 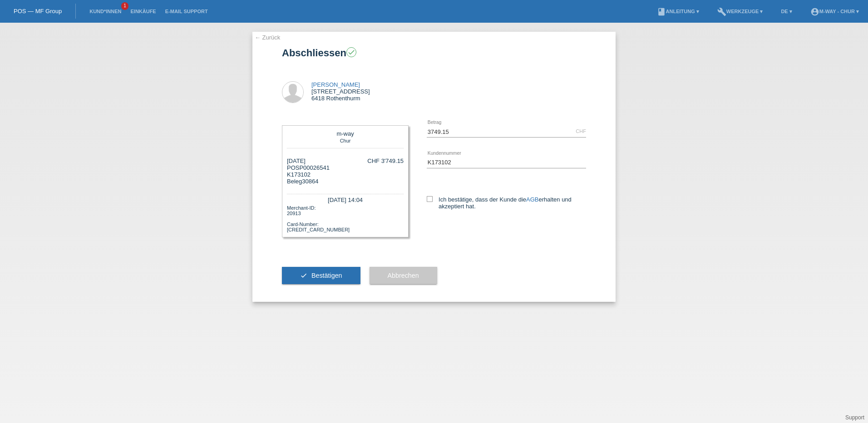 What do you see at coordinates (532, 199) in the screenshot?
I see `a: AGB` at bounding box center [532, 199].